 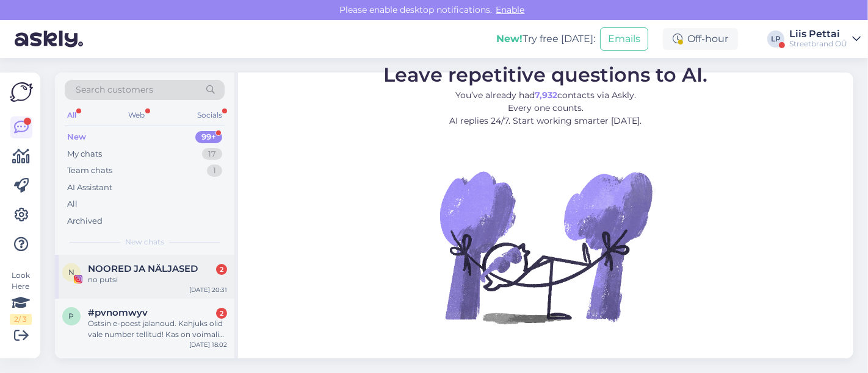 I want to click on div: AI Assistant, so click(x=90, y=188).